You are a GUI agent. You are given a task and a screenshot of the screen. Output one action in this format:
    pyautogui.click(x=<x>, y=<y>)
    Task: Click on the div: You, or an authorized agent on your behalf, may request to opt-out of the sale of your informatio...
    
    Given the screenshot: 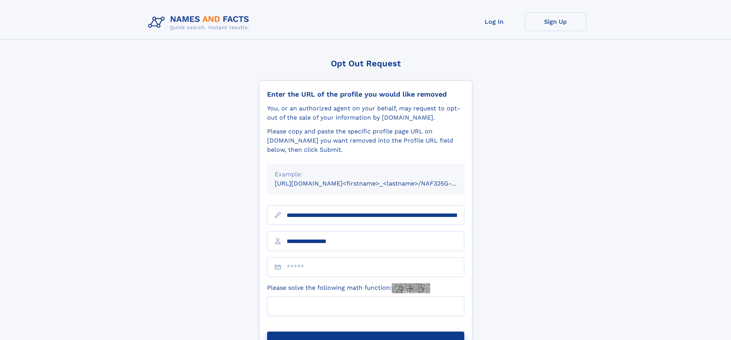 What is the action you would take?
    pyautogui.click(x=366, y=113)
    